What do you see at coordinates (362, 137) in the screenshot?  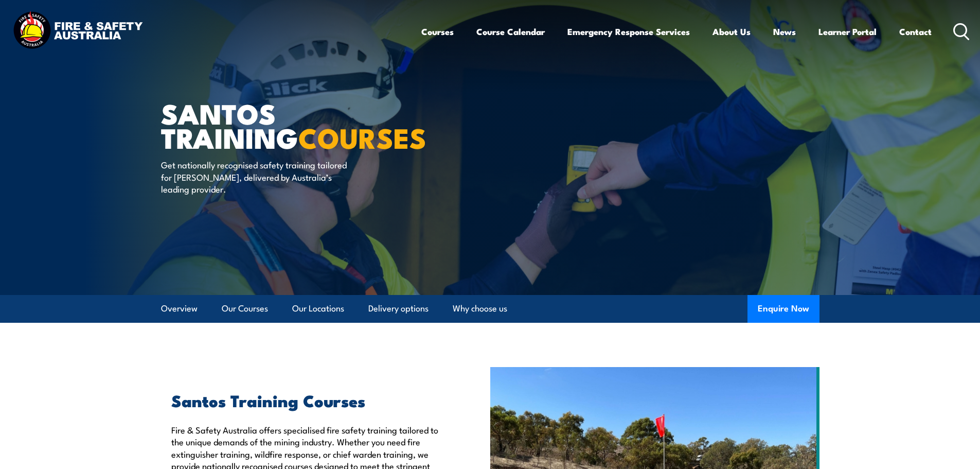 I see `strong: COURSES` at bounding box center [362, 137].